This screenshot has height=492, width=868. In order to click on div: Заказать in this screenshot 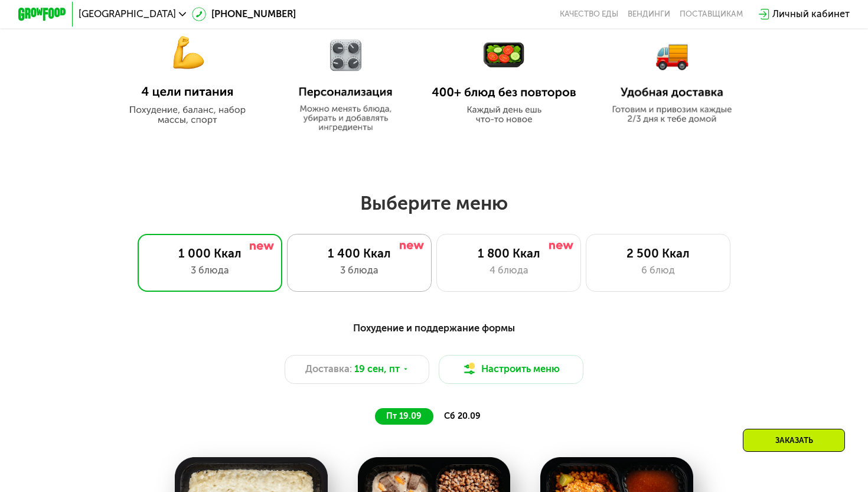, I will do `click(794, 440)`.